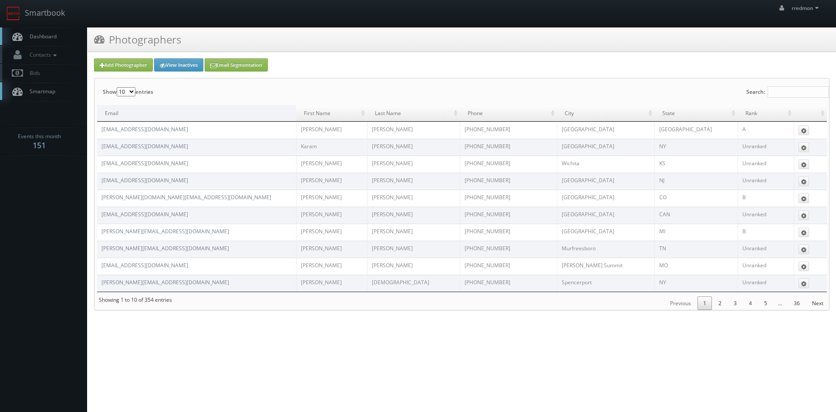 Image resolution: width=836 pixels, height=412 pixels. What do you see at coordinates (696, 164) in the screenshot?
I see `td: KS` at bounding box center [696, 164].